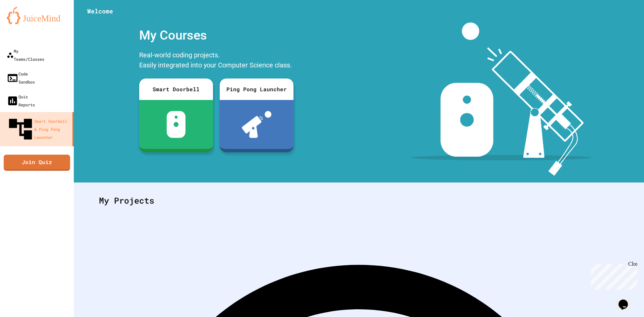 The image size is (644, 317). I want to click on div: Smart Doorbell, so click(176, 89).